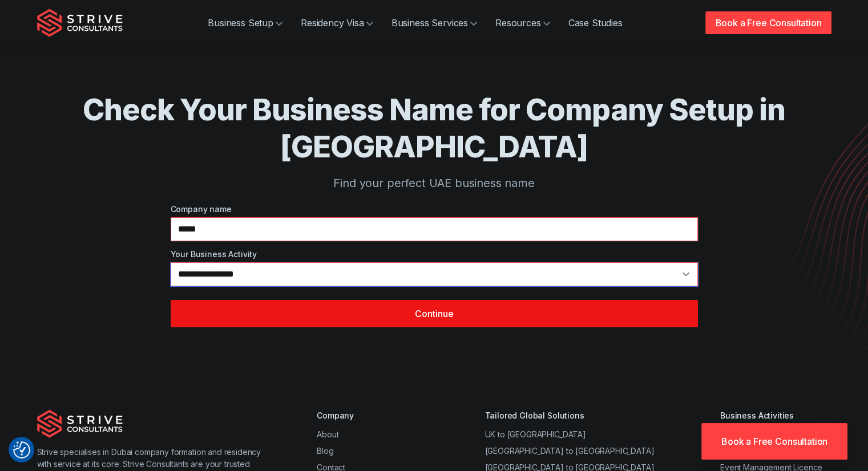 Image resolution: width=868 pixels, height=471 pixels. Describe the element at coordinates (245, 23) in the screenshot. I see `a: Business Setup` at that location.